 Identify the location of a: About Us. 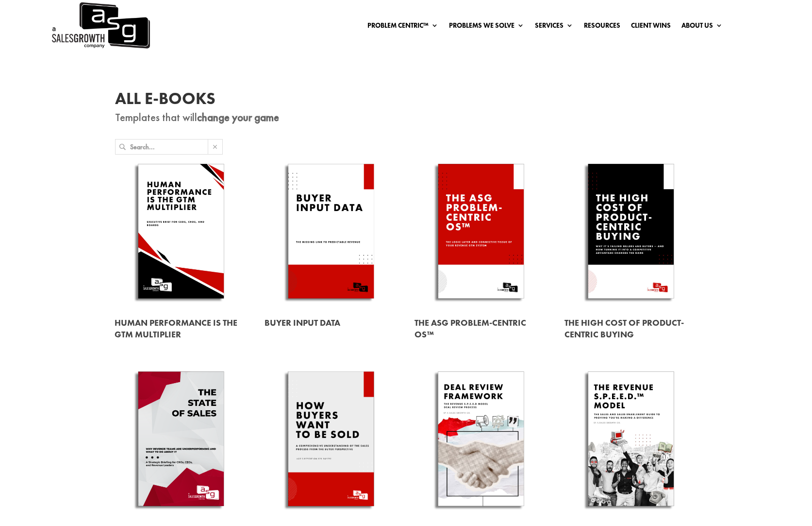
(702, 27).